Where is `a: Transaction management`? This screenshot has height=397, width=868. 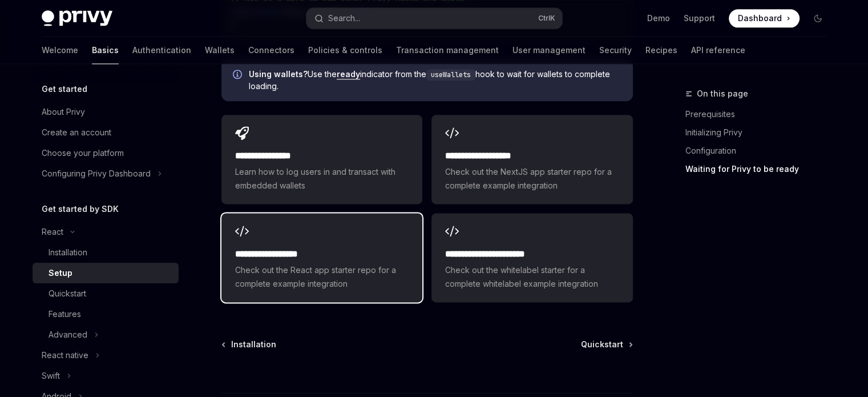 a: Transaction management is located at coordinates (448, 51).